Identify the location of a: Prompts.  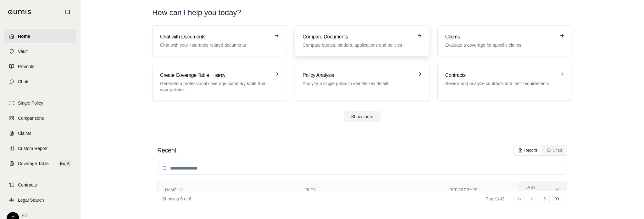
(40, 67).